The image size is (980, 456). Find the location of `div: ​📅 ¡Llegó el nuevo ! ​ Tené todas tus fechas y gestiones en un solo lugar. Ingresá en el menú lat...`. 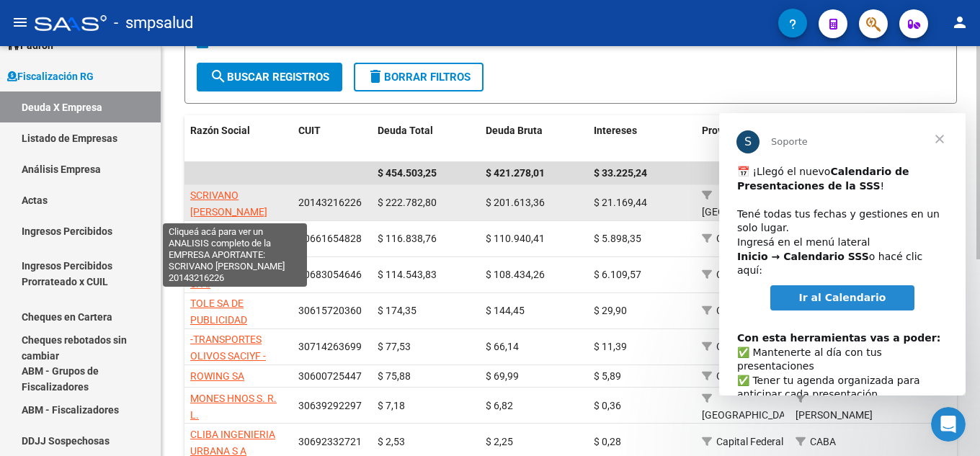

div: ​📅 ¡Llegó el nuevo ! ​ Tené todas tus fechas y gestiones en un solo lugar. Ingresá en el menú lat... is located at coordinates (123, 108).